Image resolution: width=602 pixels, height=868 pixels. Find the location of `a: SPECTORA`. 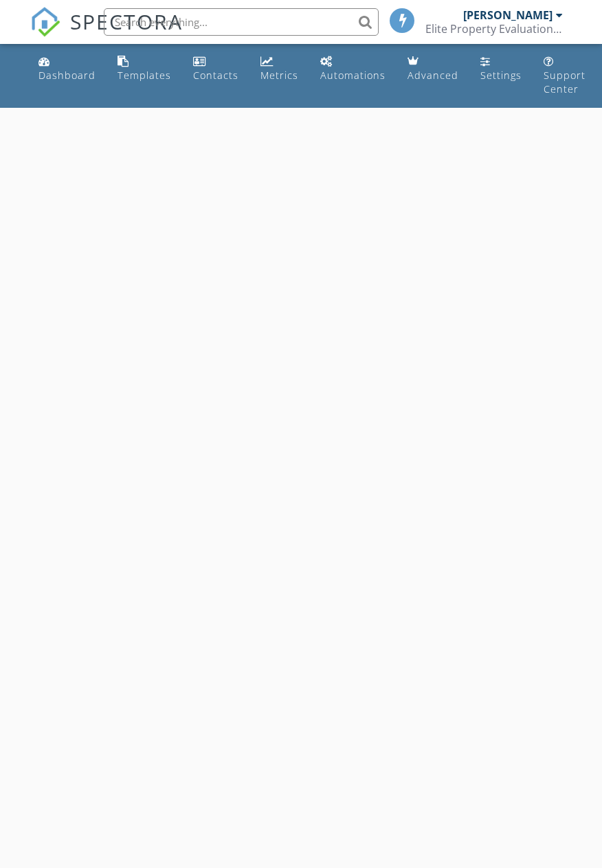

a: SPECTORA is located at coordinates (107, 33).